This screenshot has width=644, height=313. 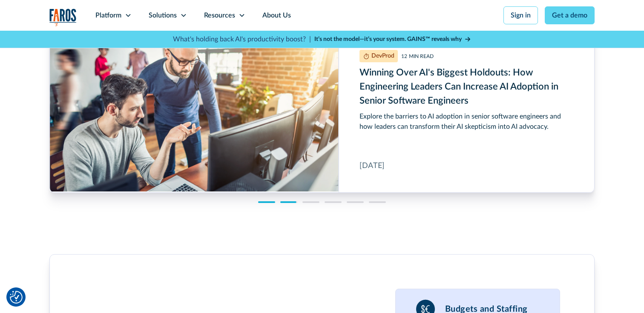 What do you see at coordinates (16, 297) in the screenshot?
I see `button: Cookie Settings` at bounding box center [16, 297].